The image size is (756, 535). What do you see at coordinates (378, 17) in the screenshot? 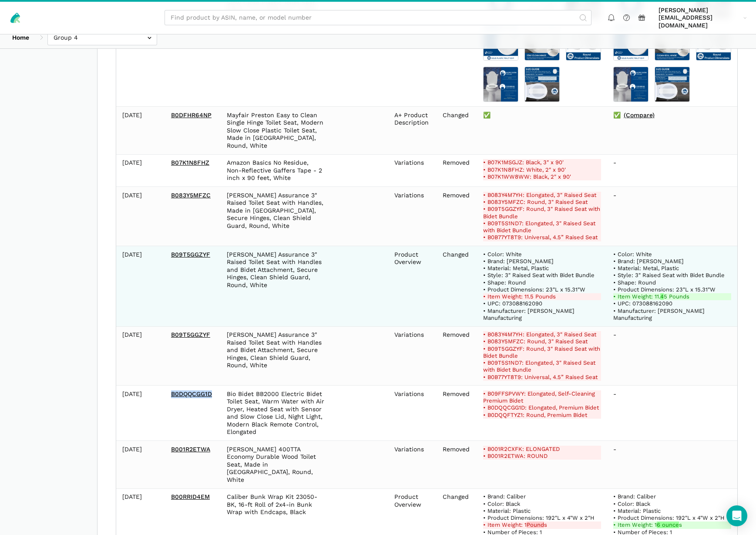
I see `input: Find product by ASIN, name, or model number` at bounding box center [378, 17].